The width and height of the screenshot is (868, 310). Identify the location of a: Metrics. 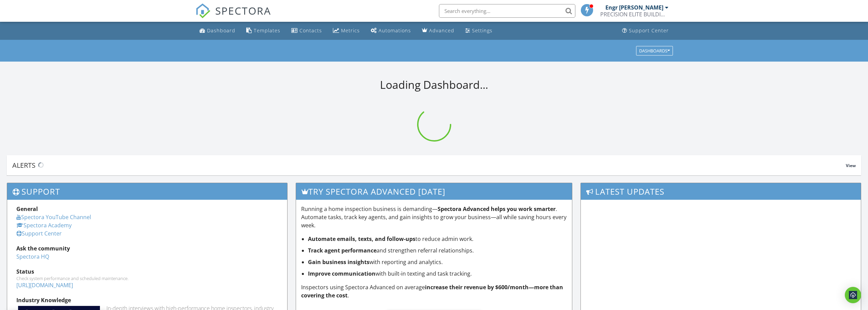
(346, 31).